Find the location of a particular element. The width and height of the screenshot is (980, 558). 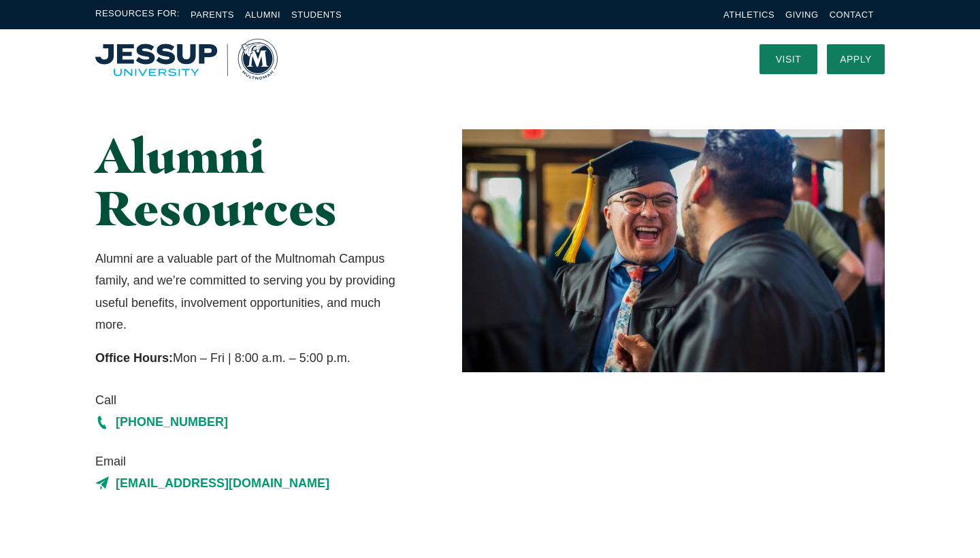

a: Contact is located at coordinates (852, 14).